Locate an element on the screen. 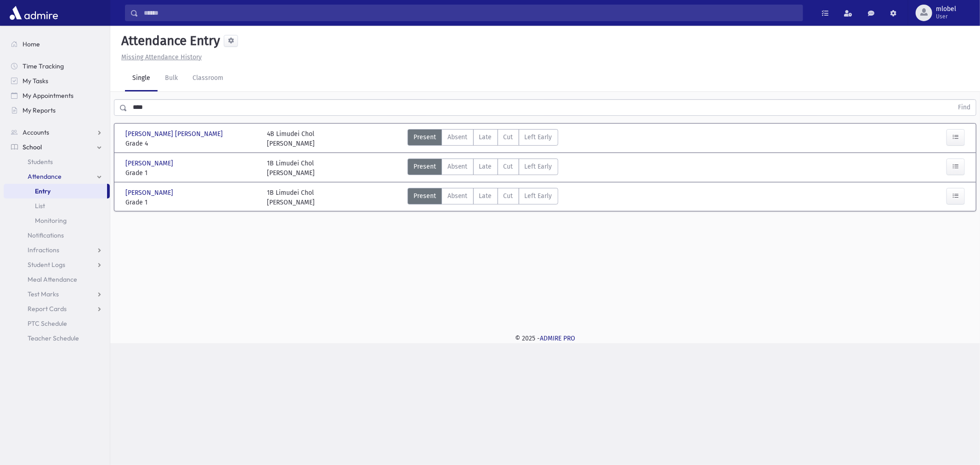 The width and height of the screenshot is (980, 465). span: PTC Schedule is located at coordinates (47, 323).